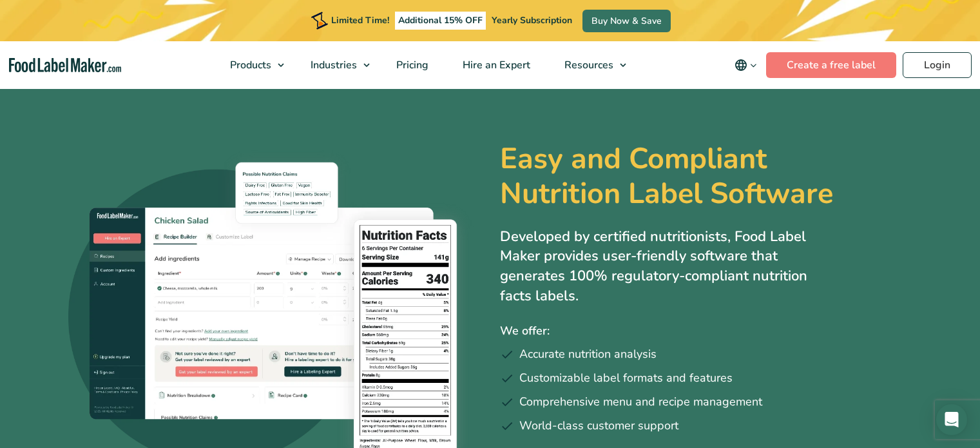  What do you see at coordinates (532, 20) in the screenshot?
I see `span: Yearly Subscription` at bounding box center [532, 20].